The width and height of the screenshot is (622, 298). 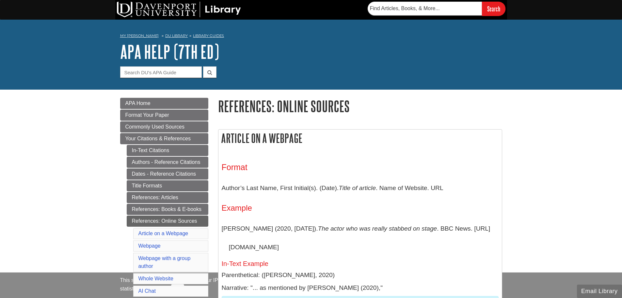 I want to click on a: References: Articles, so click(x=168, y=197).